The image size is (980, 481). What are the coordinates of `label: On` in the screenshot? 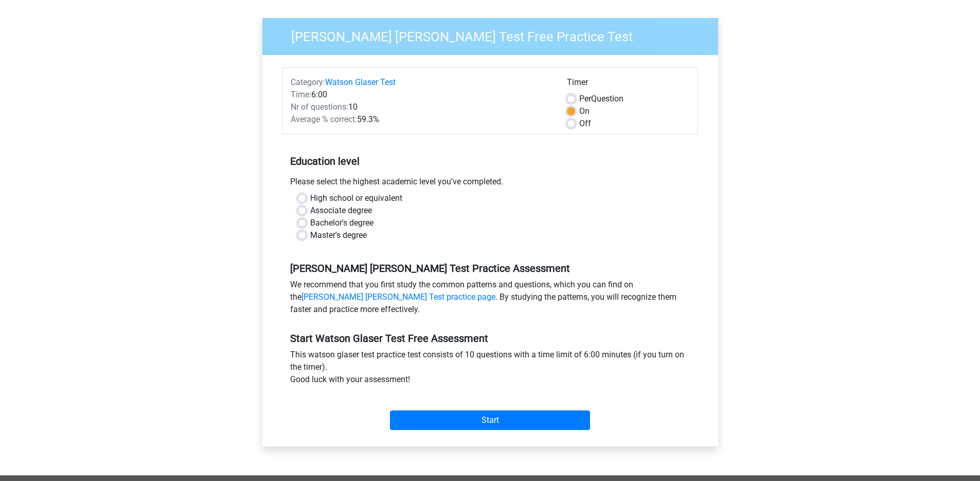 It's located at (585, 111).